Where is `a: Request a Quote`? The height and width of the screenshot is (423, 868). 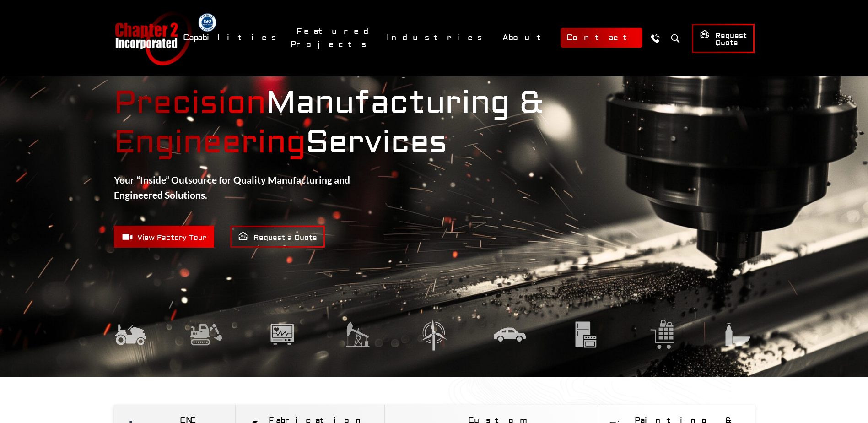 a: Request a Quote is located at coordinates (277, 236).